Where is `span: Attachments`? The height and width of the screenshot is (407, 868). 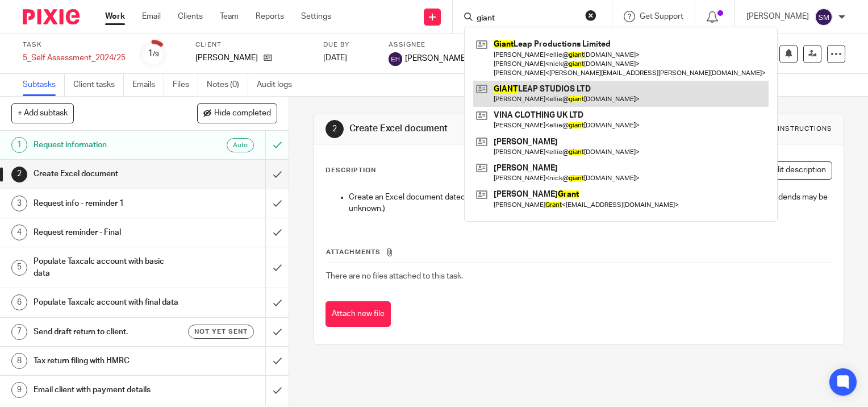 span: Attachments is located at coordinates (353, 251).